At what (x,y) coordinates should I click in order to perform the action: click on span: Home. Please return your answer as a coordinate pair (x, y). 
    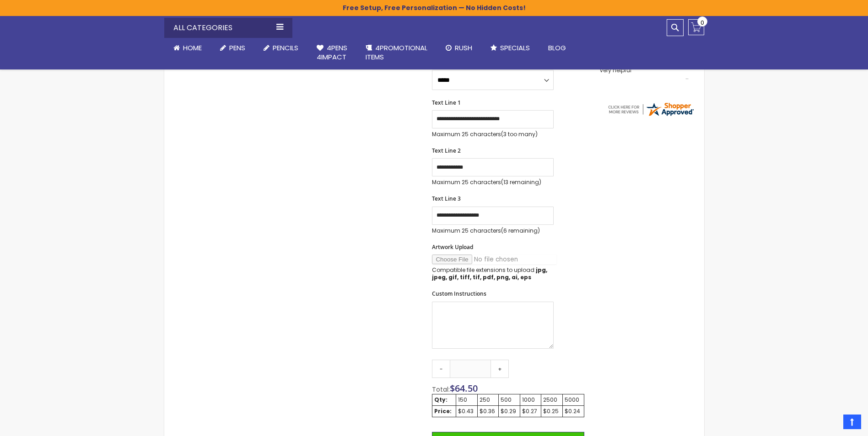
    Looking at the image, I should click on (192, 48).